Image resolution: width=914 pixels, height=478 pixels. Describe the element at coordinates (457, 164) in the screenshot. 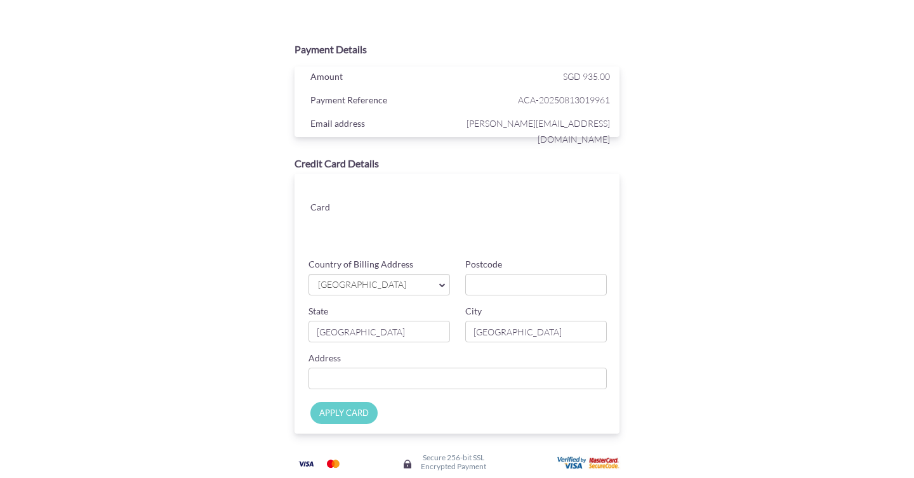

I see `div: Credit Card Details` at that location.